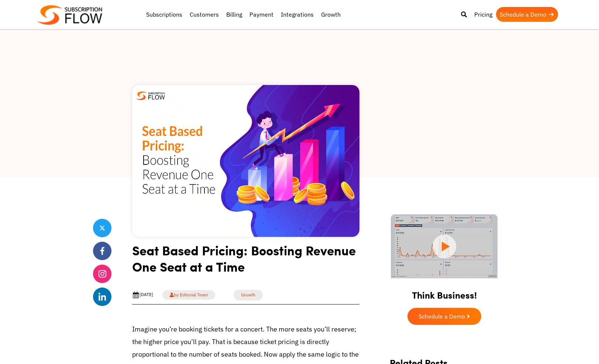 This screenshot has width=599, height=364. What do you see at coordinates (234, 15) in the screenshot?
I see `a: Billing` at bounding box center [234, 15].